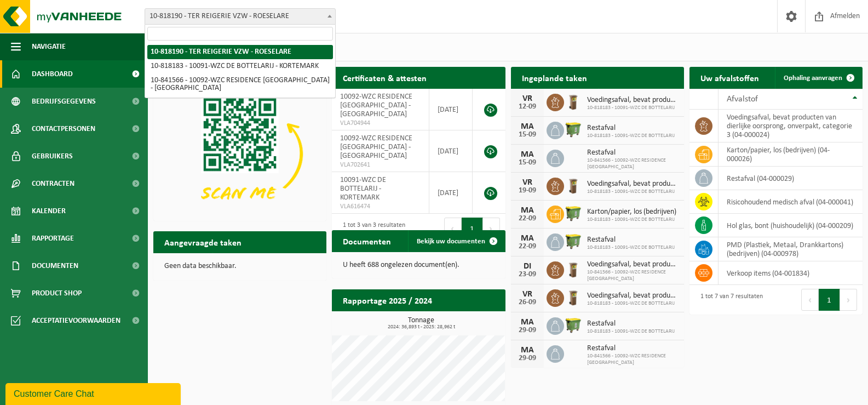 This screenshot has height=405, width=868. Describe the element at coordinates (88, 13) in the screenshot. I see `div: Customer Care Chat` at that location.